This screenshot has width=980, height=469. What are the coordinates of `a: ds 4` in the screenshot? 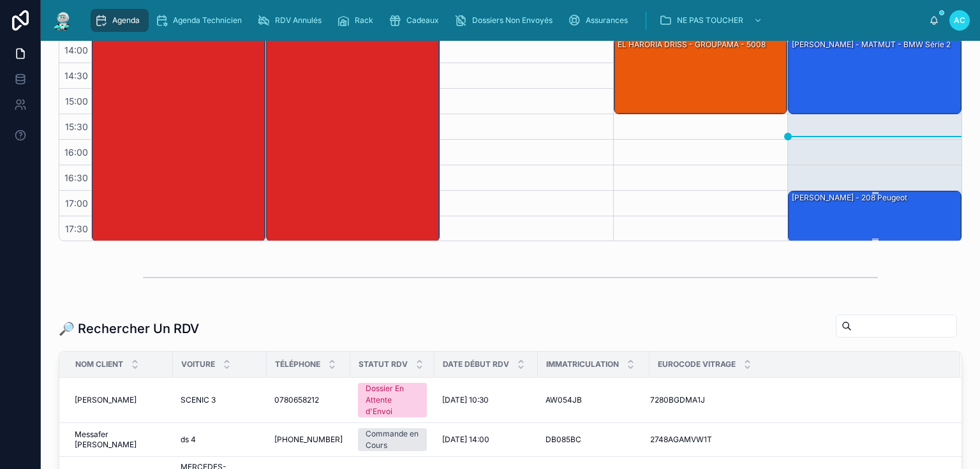 It's located at (220, 440).